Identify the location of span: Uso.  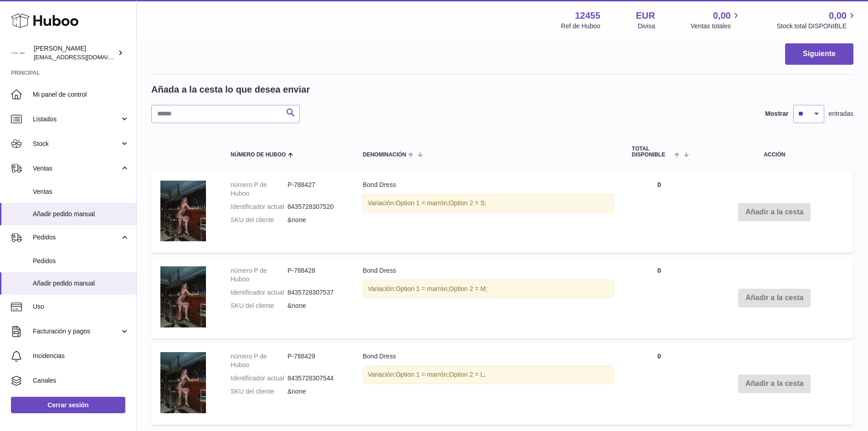
(81, 306).